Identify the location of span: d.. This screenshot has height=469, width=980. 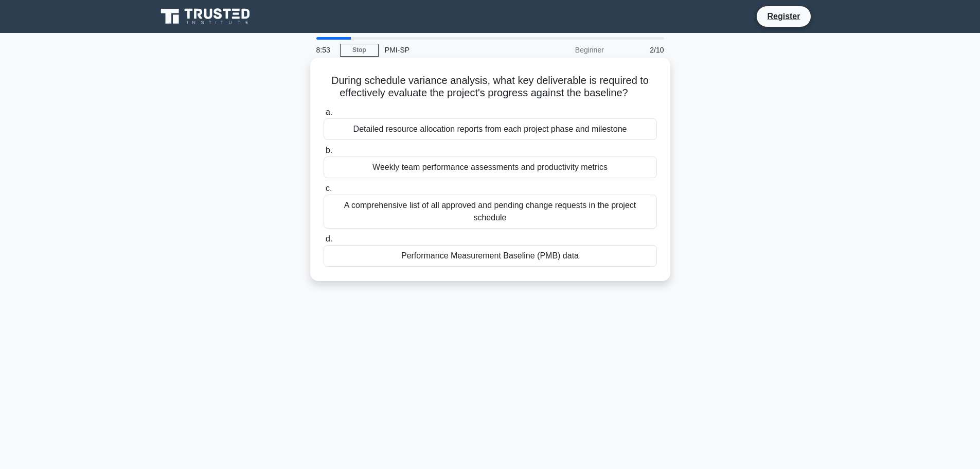
(329, 238).